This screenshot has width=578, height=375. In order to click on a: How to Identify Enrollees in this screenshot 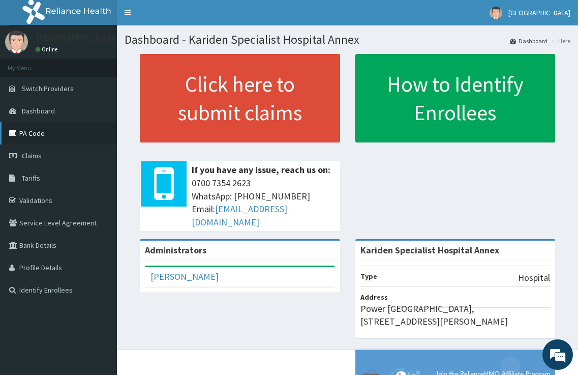, I will do `click(456, 98)`.